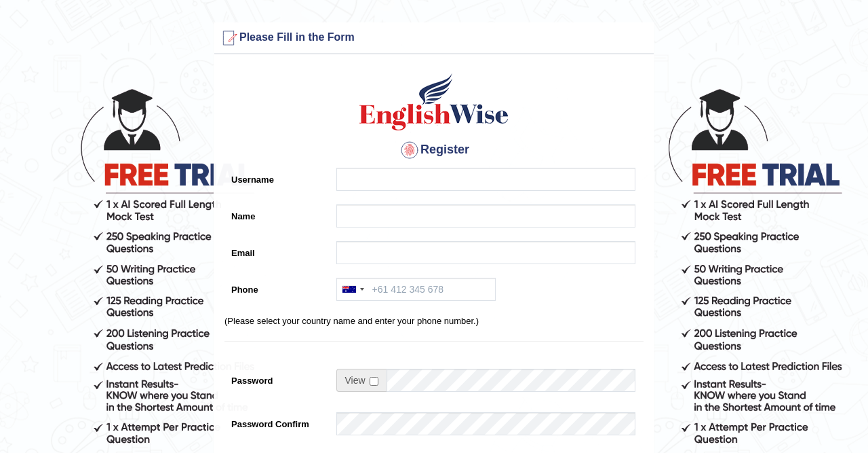 Image resolution: width=868 pixels, height=453 pixels. I want to click on label: Name, so click(277, 213).